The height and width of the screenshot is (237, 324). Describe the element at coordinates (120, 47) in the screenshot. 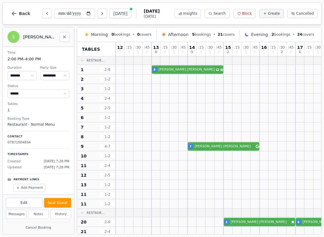

I see `span: 12` at that location.